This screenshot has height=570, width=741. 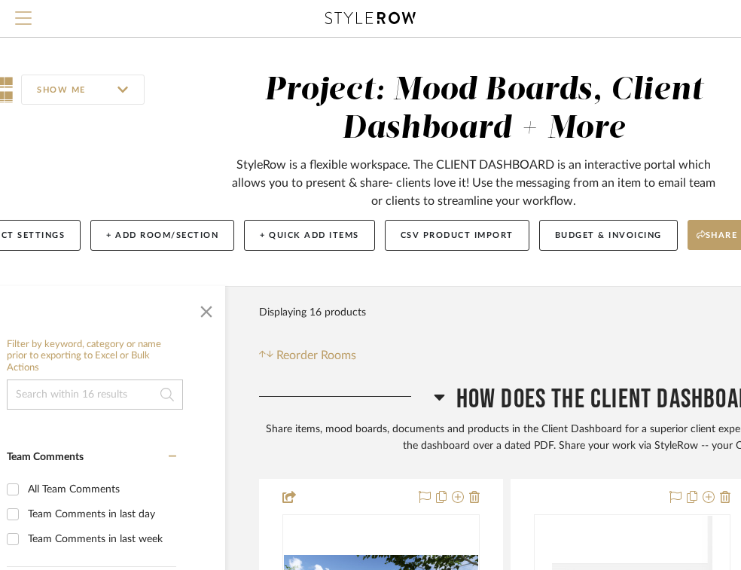 What do you see at coordinates (473, 183) in the screenshot?
I see `div: StyleRow is a flexible workspace. The CLIENT DASHBOARD is an interactive portal which allows you ...` at bounding box center [473, 183].